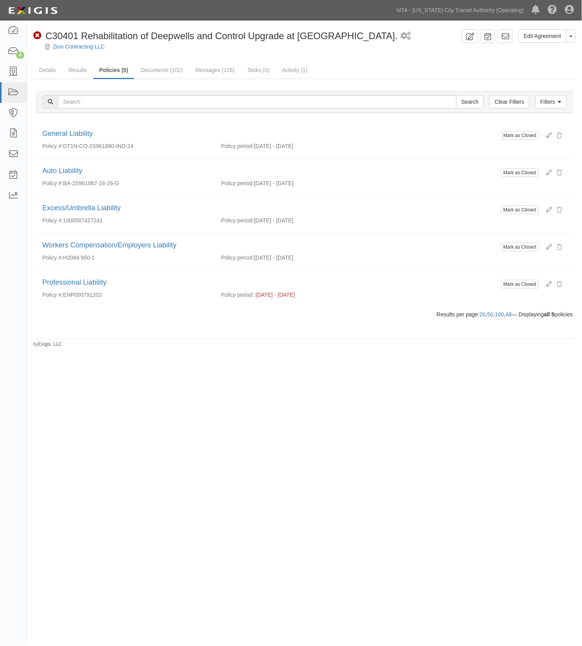  What do you see at coordinates (542, 36) in the screenshot?
I see `a: Edit Agreement` at bounding box center [542, 36].